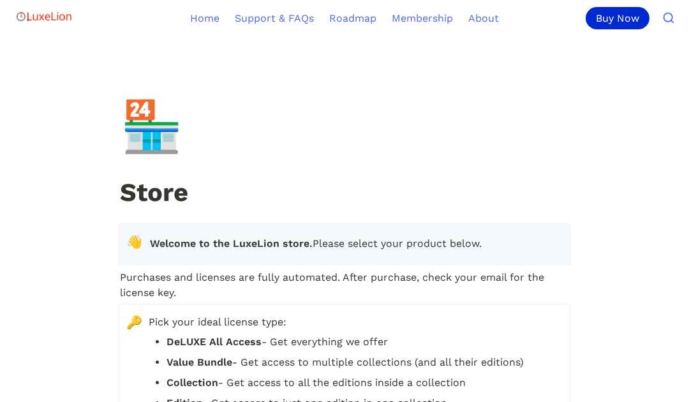 The image size is (689, 402). Describe the element at coordinates (620, 18) in the screenshot. I see `a: Buy Now` at that location.